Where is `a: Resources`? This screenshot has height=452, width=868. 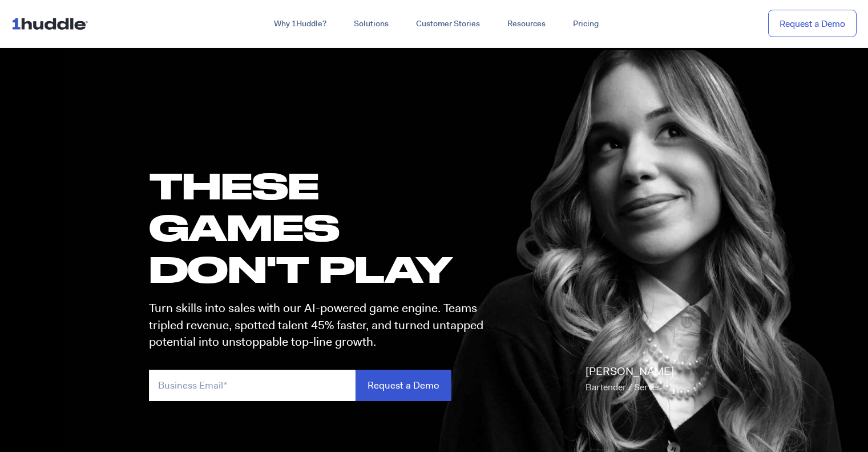
a: Resources is located at coordinates (526, 24).